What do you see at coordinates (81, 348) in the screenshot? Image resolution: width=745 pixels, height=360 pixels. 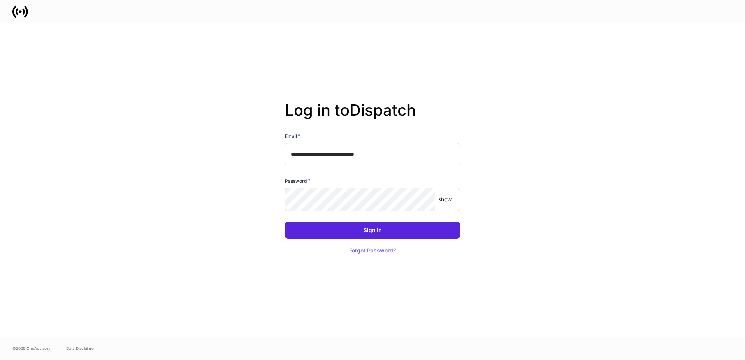 I see `a: Data Disclaimer` at bounding box center [81, 348].